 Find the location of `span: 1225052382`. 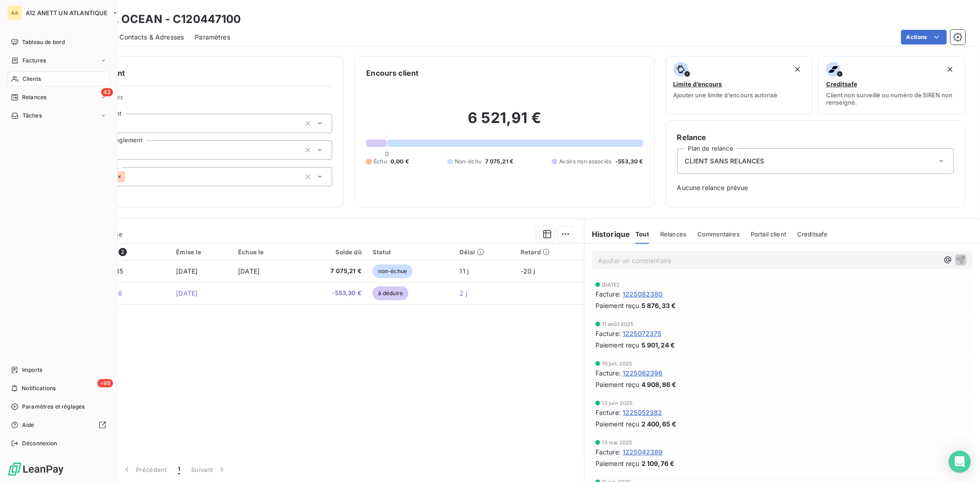

span: 1225052382 is located at coordinates (643, 413).